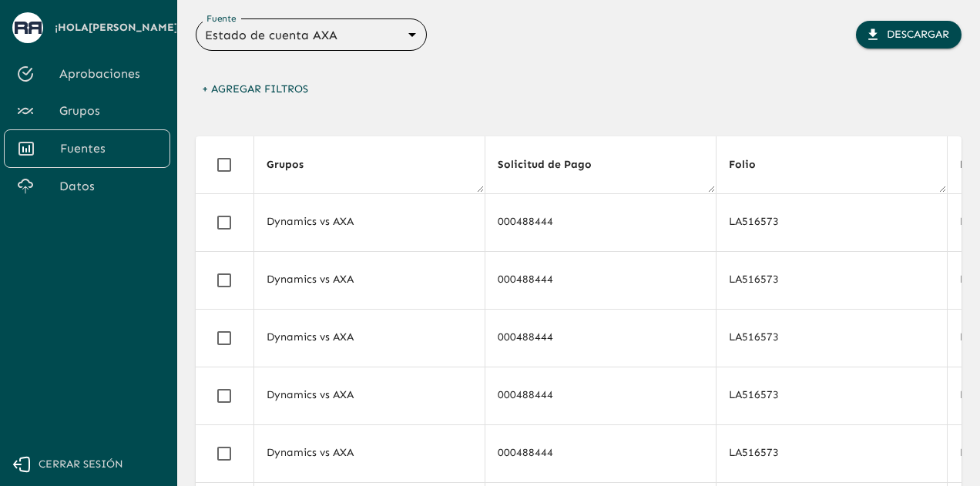  What do you see at coordinates (108, 186) in the screenshot?
I see `span: Datos` at bounding box center [108, 186].